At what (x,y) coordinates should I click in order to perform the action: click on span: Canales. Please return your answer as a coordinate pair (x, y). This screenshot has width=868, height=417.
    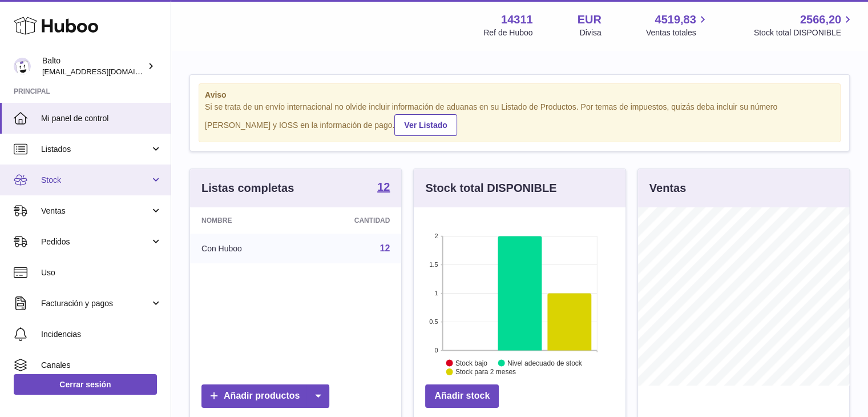
    Looking at the image, I should click on (101, 365).